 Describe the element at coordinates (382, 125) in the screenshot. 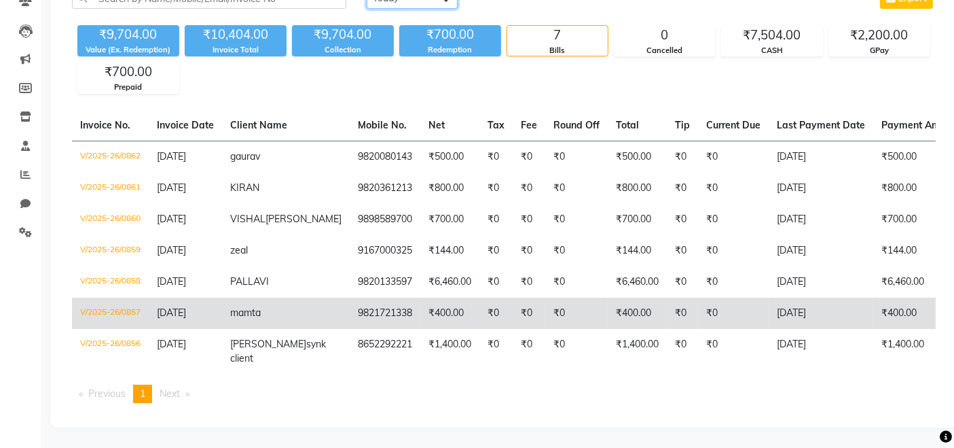

I see `span: Mobile No.` at that location.